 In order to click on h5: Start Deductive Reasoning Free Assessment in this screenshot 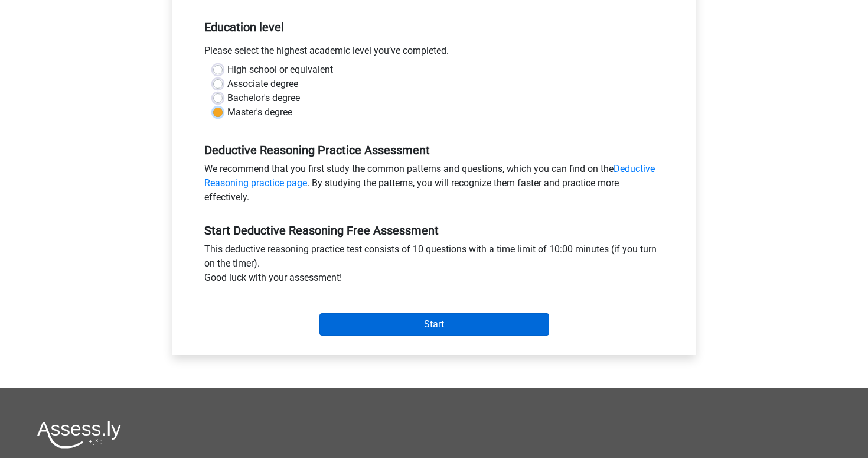, I will do `click(434, 230)`.